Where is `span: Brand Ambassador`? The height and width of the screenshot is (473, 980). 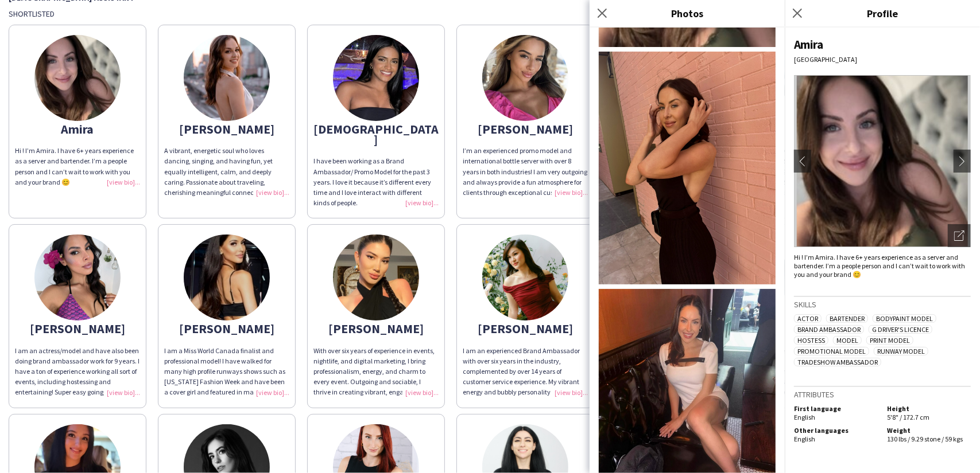 span: Brand Ambassador is located at coordinates (829, 329).